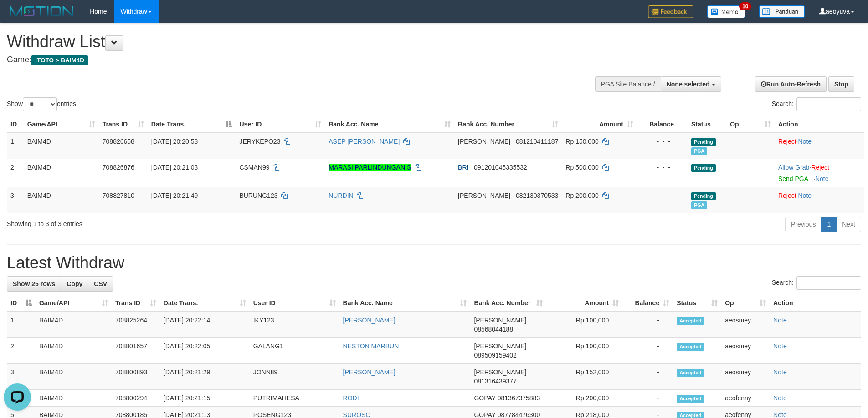 The image size is (868, 418). I want to click on a: Send PGA, so click(793, 179).